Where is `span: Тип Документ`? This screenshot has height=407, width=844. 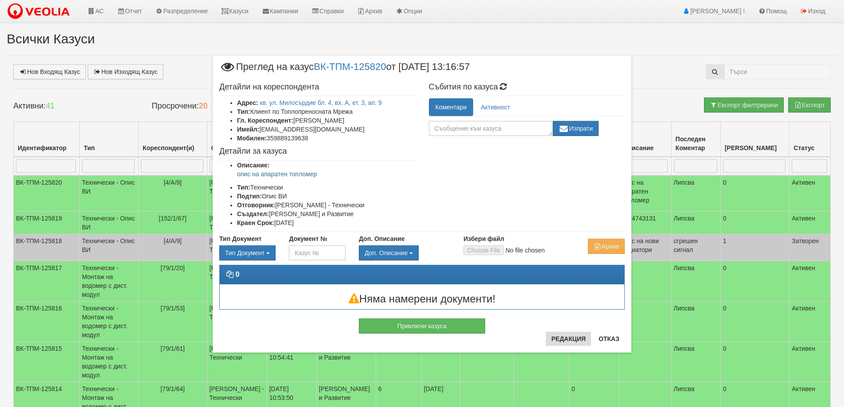 span: Тип Документ is located at coordinates (245, 253).